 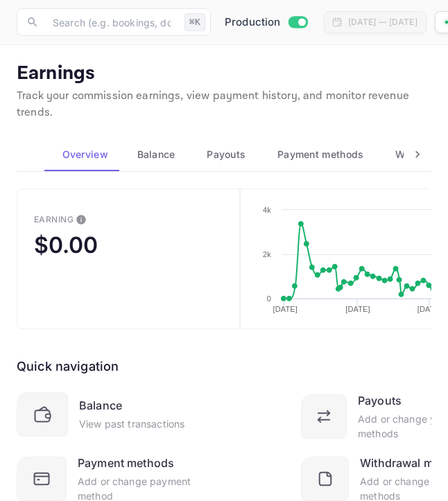 I want to click on span: Balance, so click(x=156, y=155).